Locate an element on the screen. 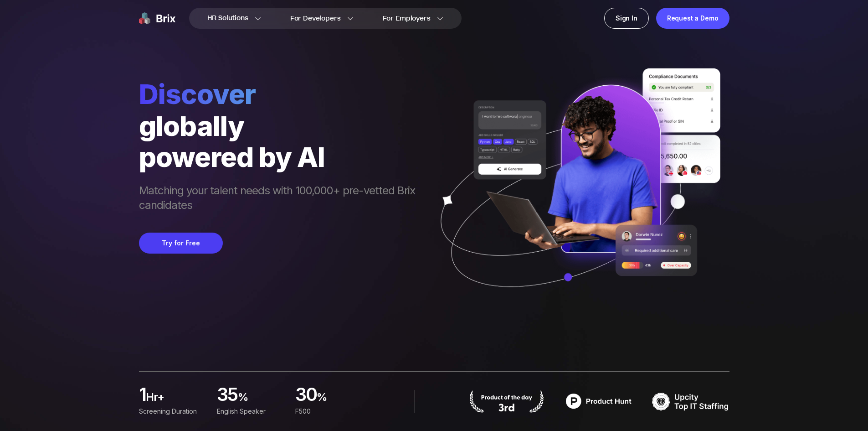 Image resolution: width=868 pixels, height=431 pixels. span: For Employers is located at coordinates (407, 18).